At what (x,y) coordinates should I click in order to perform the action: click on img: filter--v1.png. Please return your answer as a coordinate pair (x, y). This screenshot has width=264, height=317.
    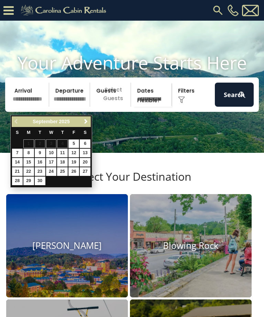
    Looking at the image, I should click on (182, 100).